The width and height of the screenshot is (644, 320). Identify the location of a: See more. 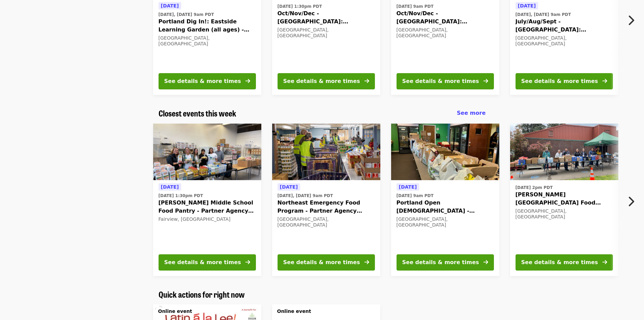
(471, 113).